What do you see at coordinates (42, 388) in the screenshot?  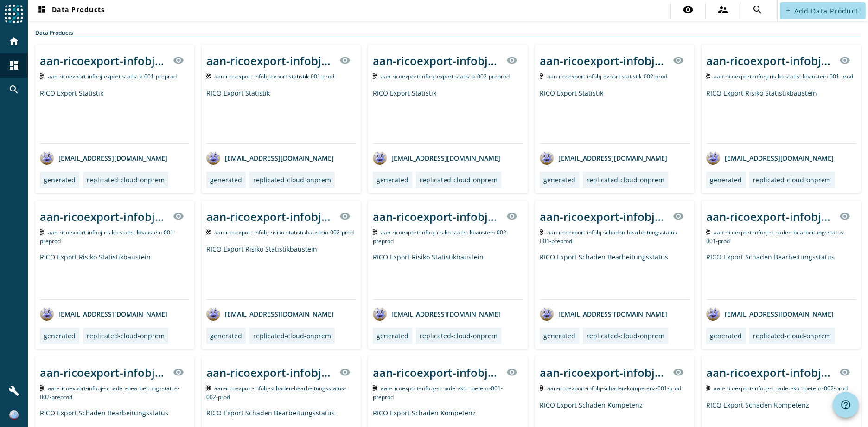 I see `img: Kafka Topic: aan-ricoexport-infobj-schaden-bearbeitungsstatus-002-preprod` at bounding box center [42, 388].